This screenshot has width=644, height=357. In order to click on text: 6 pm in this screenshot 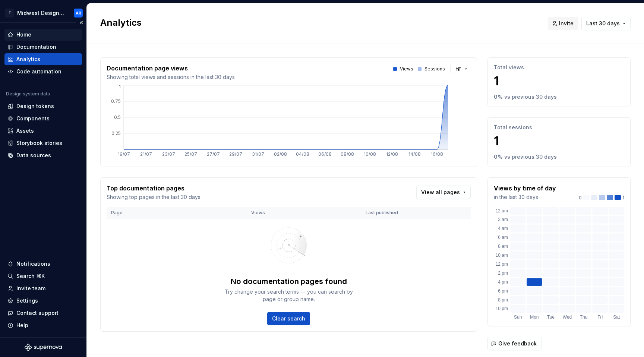, I will do `click(503, 291)`.